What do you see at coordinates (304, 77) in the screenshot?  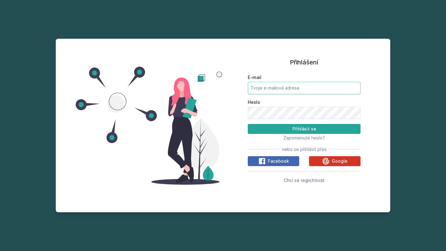 I see `label: E-mail` at bounding box center [304, 77].